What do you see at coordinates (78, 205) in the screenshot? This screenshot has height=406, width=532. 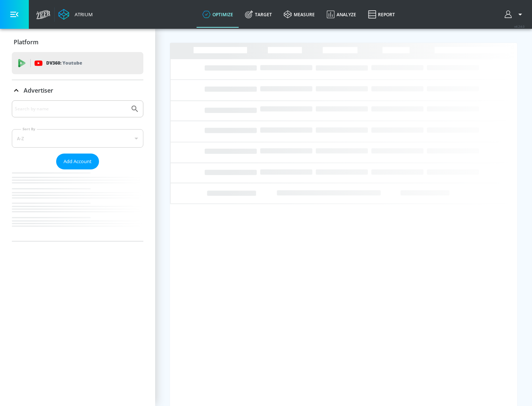 I see `nav: list of Advertiser` at bounding box center [78, 205].